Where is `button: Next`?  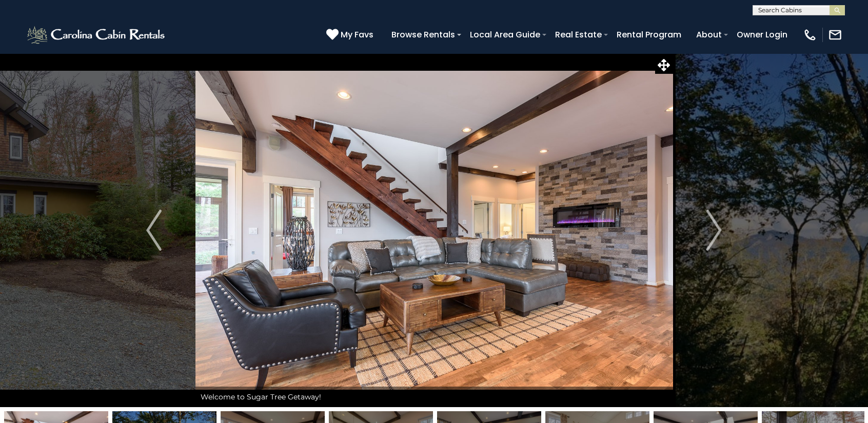 button: Next is located at coordinates (714, 230).